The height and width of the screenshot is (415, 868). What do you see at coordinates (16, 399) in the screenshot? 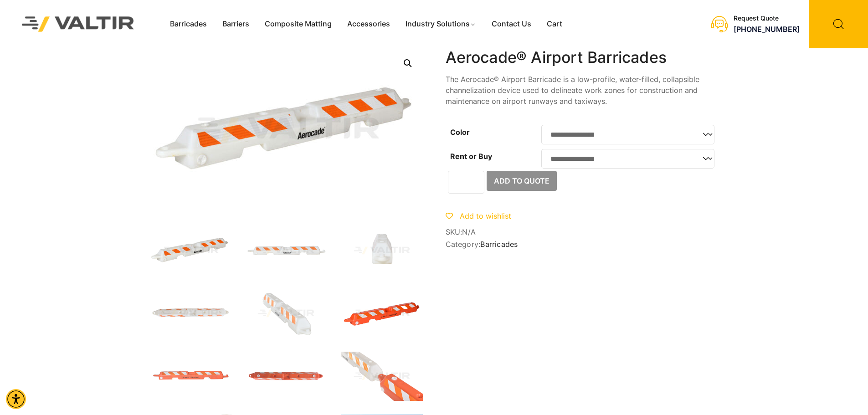
I see `div: Accessibility Menu` at bounding box center [16, 399].